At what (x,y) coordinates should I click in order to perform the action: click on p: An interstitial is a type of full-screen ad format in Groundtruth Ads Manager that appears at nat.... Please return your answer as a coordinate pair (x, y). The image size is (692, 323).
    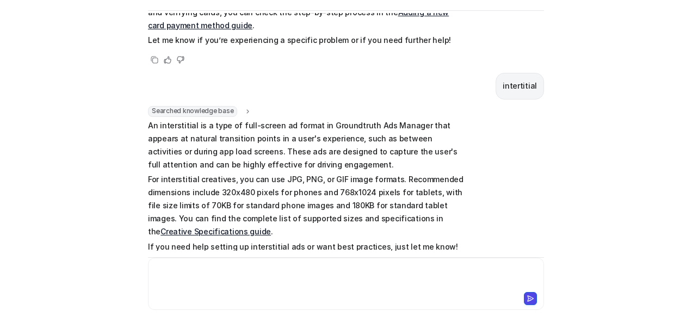
    Looking at the image, I should click on (307, 145).